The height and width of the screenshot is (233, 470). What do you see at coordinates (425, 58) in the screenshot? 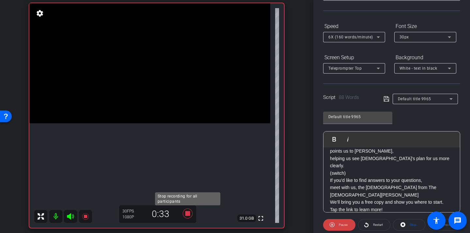
I see `div: Background` at bounding box center [425, 58].